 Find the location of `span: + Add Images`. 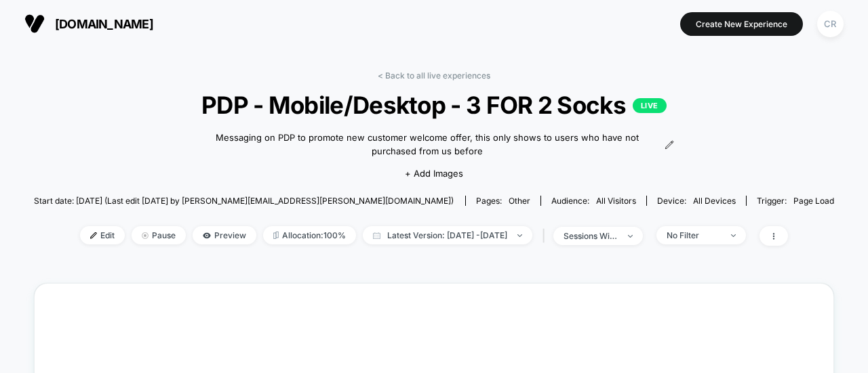

span: + Add Images is located at coordinates (434, 174).